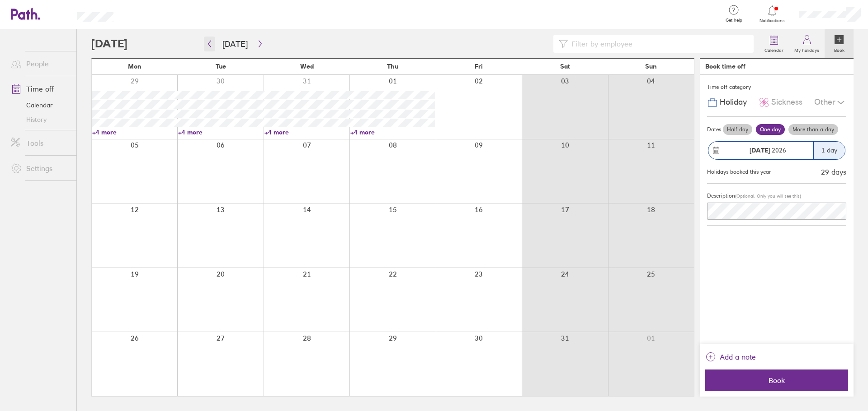  Describe the element at coordinates (772, 21) in the screenshot. I see `span: Notifications` at that location.